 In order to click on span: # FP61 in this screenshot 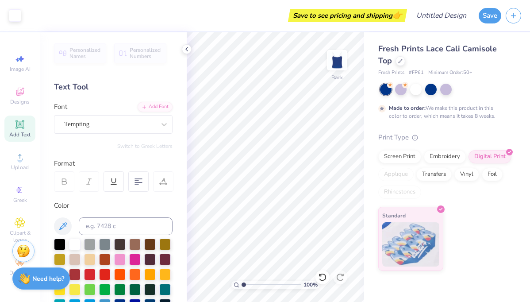, I will do `click(416, 73)`.